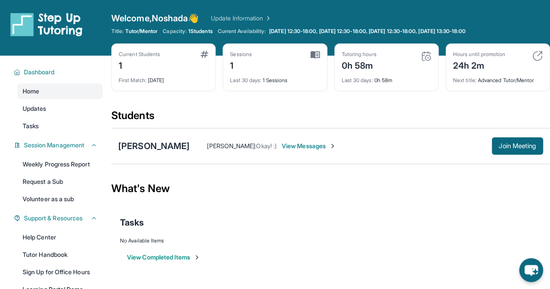 Image resolution: width=550 pixels, height=289 pixels. What do you see at coordinates (498, 78) in the screenshot?
I see `div: Advanced Tutor/Mentor` at bounding box center [498, 78].